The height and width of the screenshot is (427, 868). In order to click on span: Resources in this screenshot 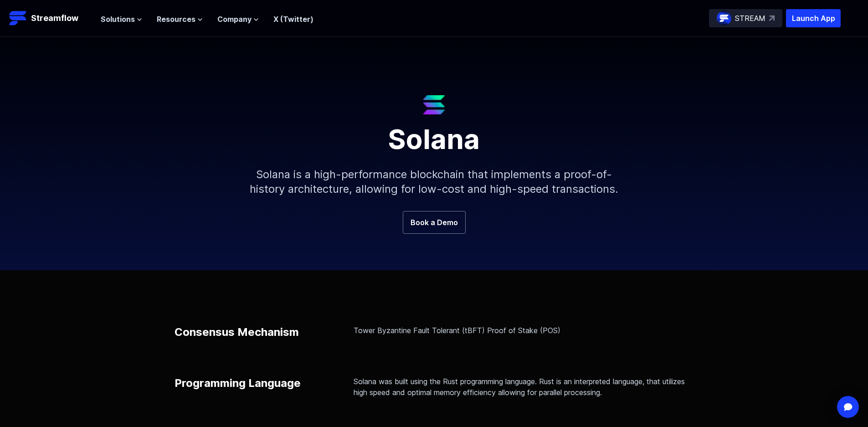, I will do `click(176, 19)`.